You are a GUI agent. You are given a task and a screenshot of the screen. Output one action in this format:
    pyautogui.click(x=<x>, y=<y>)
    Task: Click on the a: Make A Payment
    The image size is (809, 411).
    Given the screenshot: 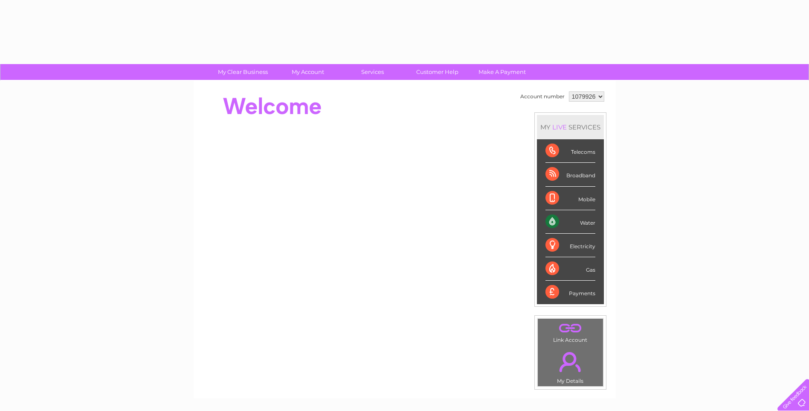 What is the action you would take?
    pyautogui.click(x=502, y=72)
    